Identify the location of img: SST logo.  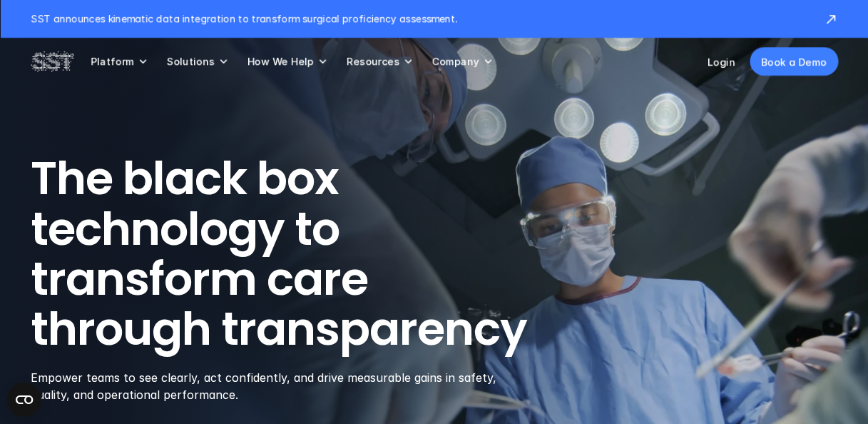
(52, 62).